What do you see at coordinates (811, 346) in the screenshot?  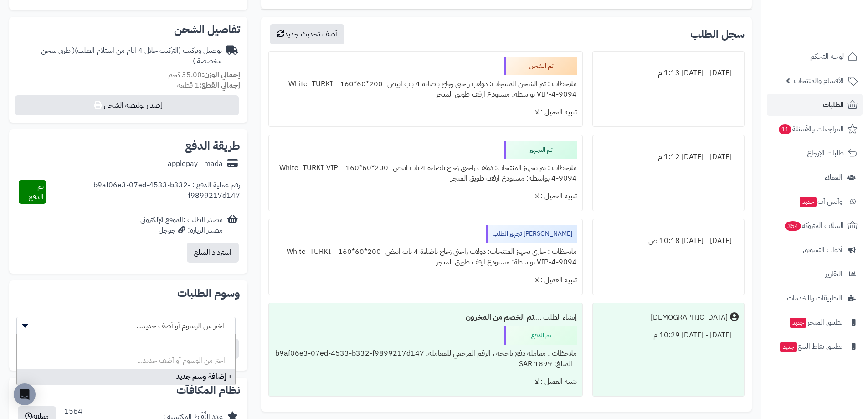 I see `span: تطبيق نقاط البيع` at bounding box center [811, 346].